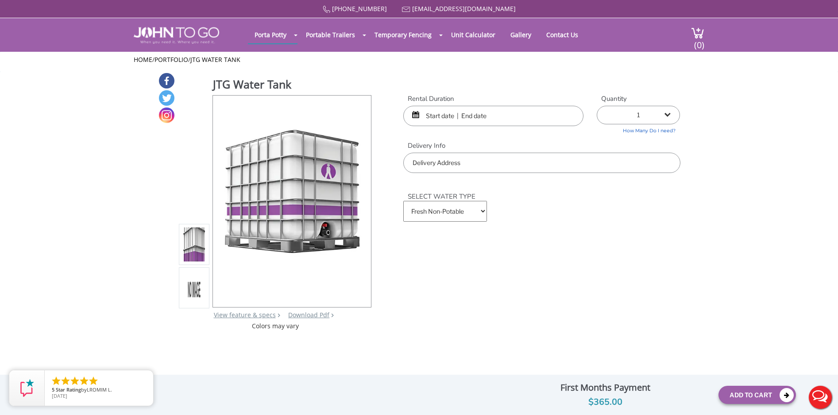 The image size is (838, 415). I want to click on div: Colors may vary, so click(275, 326).